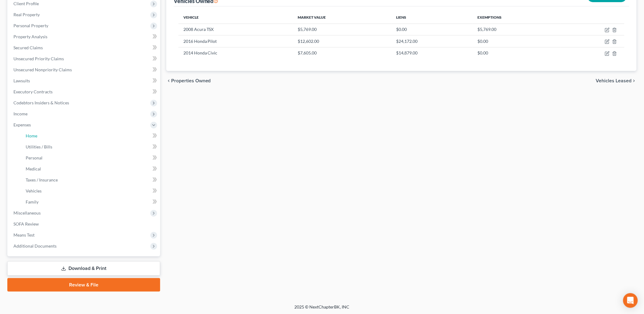 This screenshot has width=644, height=314. Describe the element at coordinates (85, 37) in the screenshot. I see `a: Property Analysis` at that location.